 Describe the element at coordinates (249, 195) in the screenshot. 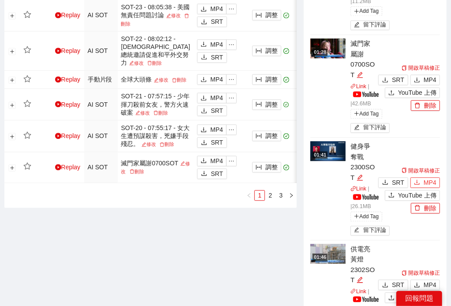

I see `span: left` at that location.